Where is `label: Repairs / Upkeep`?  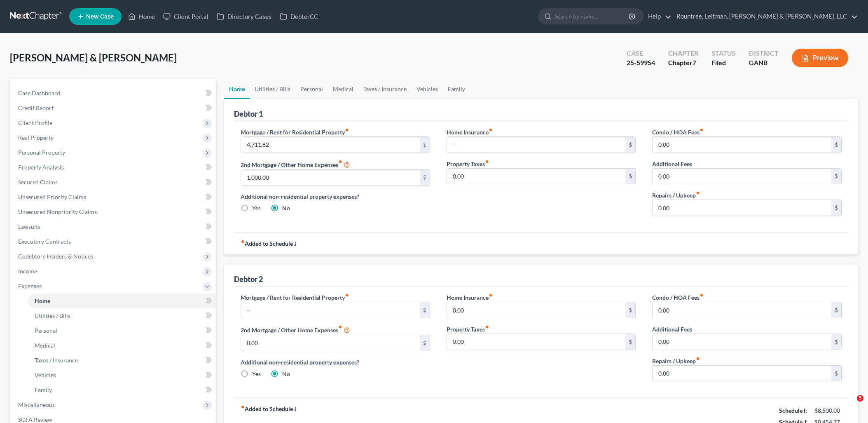 label: Repairs / Upkeep is located at coordinates (676, 195).